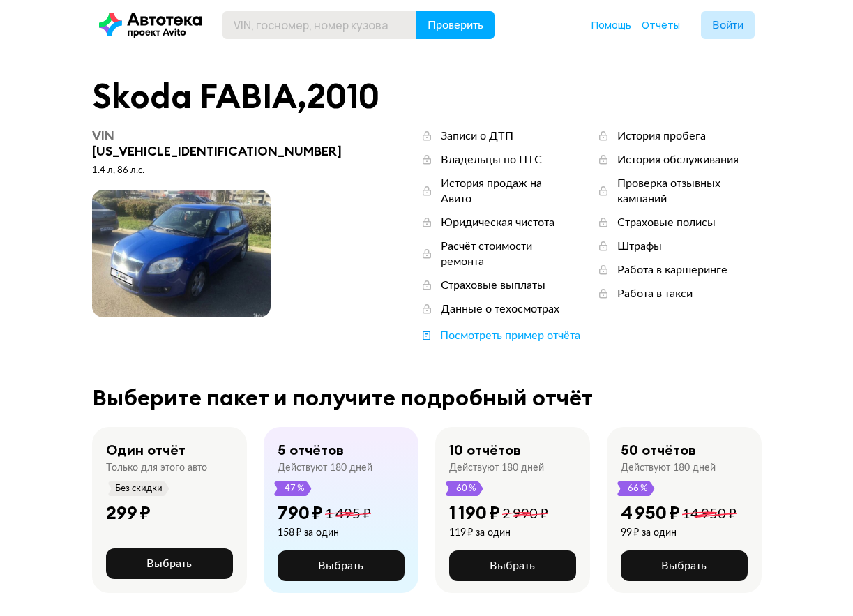 The height and width of the screenshot is (616, 853). Describe the element at coordinates (504, 254) in the screenshot. I see `div: Расчёт стоимости ремонта` at that location.